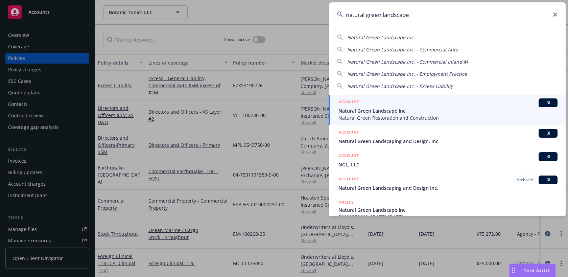 Image resolution: width=568 pixels, height=277 pixels. Describe the element at coordinates (448, 141) in the screenshot. I see `span: Natural Green Landscaping and Design, Inc` at that location.